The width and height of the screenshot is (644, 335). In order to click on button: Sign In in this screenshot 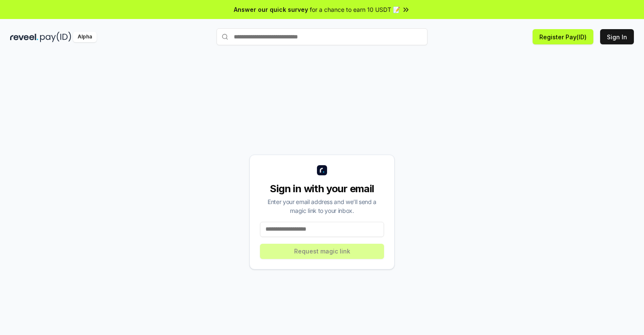, I will do `click(617, 37)`.